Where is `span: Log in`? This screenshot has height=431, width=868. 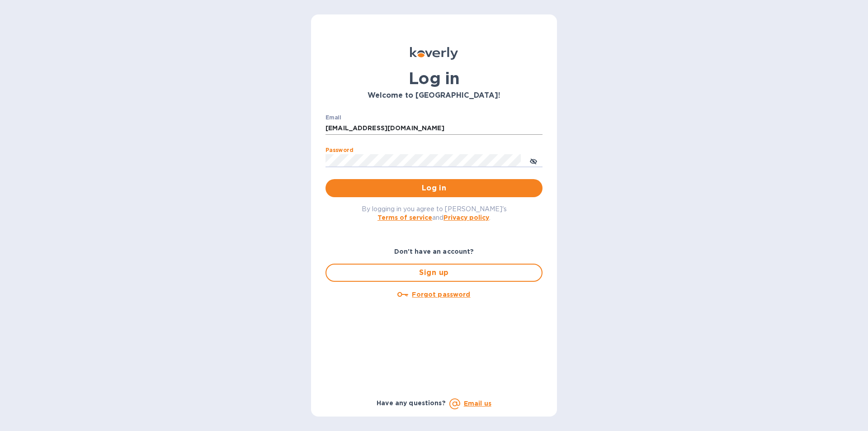
span: Log in is located at coordinates (434, 188).